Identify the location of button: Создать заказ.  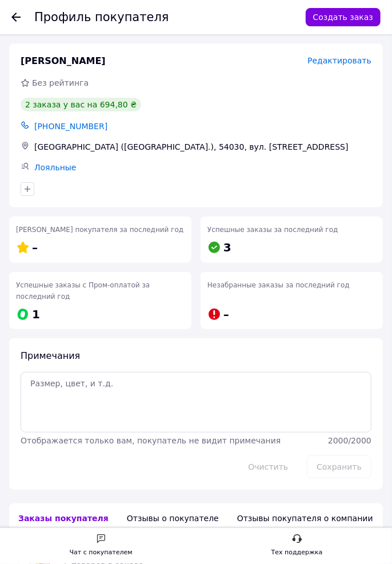
(343, 17).